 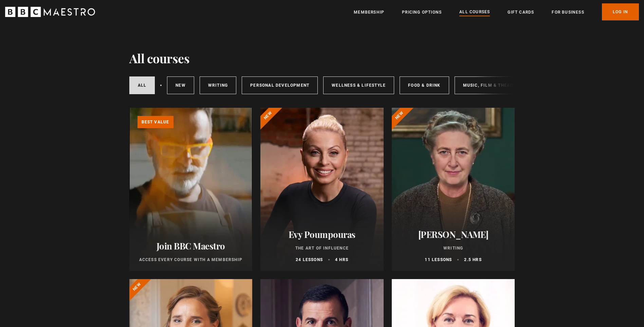 What do you see at coordinates (142, 85) in the screenshot?
I see `a: All` at bounding box center [142, 85].